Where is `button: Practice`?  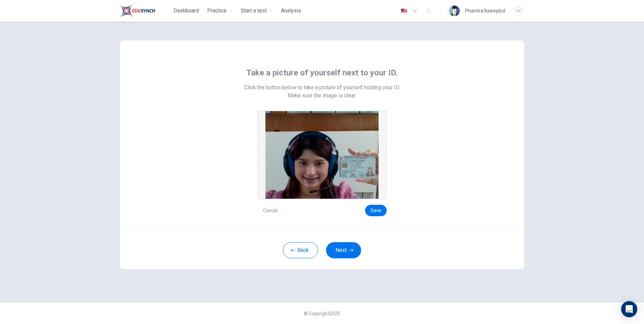
button: Practice is located at coordinates (220, 11).